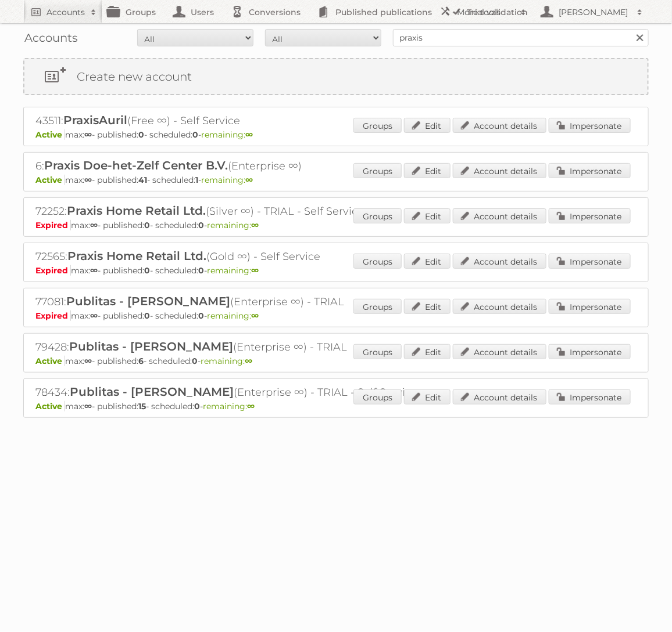 Image resolution: width=672 pixels, height=632 pixels. Describe the element at coordinates (142, 180) in the screenshot. I see `strong: 41` at that location.